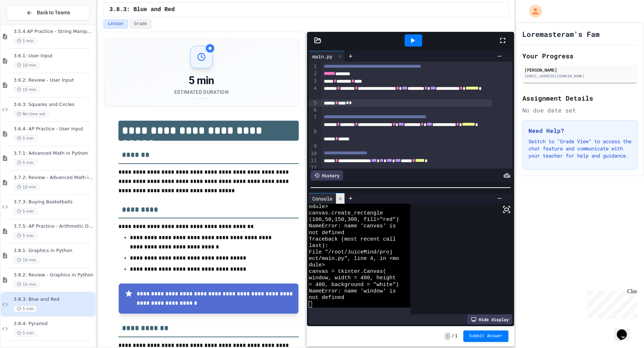  What do you see at coordinates (456, 336) in the screenshot?
I see `span: 1` at bounding box center [456, 336].